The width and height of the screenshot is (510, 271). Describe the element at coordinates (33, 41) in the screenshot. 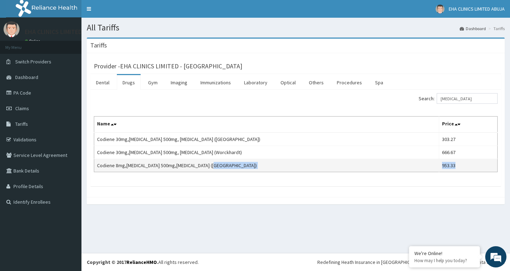

I see `a: Online` at that location.